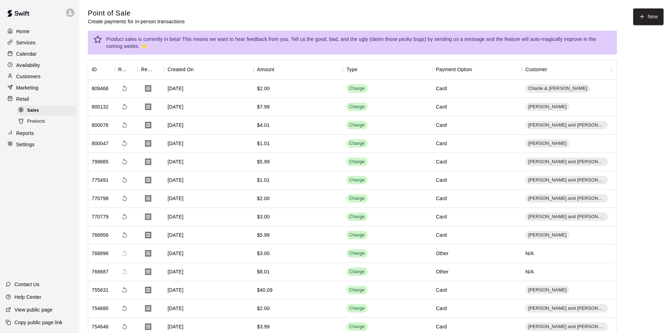 The image size is (672, 333). What do you see at coordinates (263, 107) in the screenshot?
I see `div: $7.99` at bounding box center [263, 107].